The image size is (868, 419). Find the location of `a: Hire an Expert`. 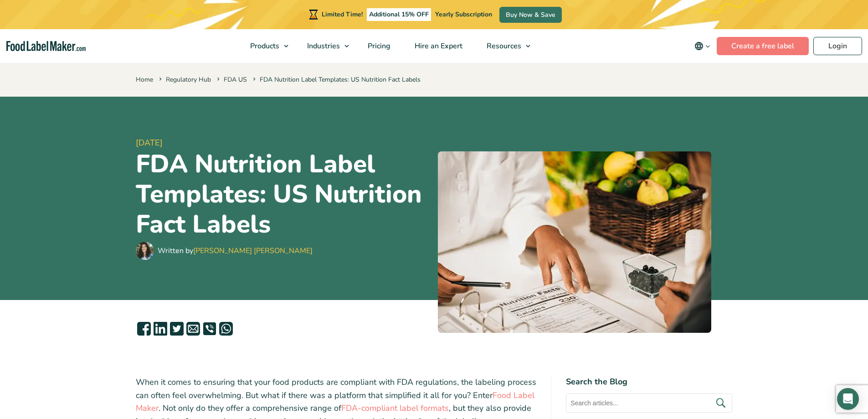

a: Hire an Expert is located at coordinates (437, 46).